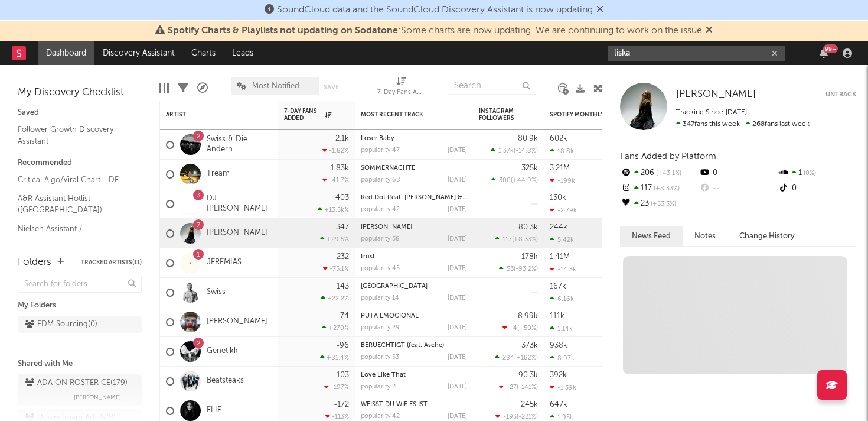  Describe the element at coordinates (345, 316) in the screenshot. I see `div: 74` at that location.